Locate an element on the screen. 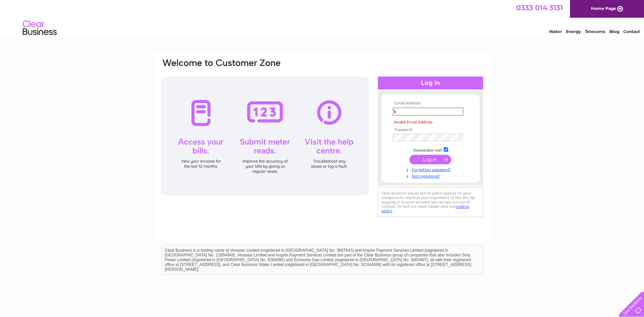 This screenshot has width=644, height=317. input: Submit is located at coordinates (430, 159).